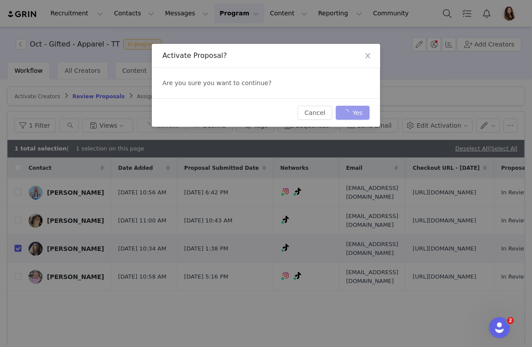 This screenshot has height=347, width=532. Describe the element at coordinates (315, 113) in the screenshot. I see `button: Cancel` at that location.